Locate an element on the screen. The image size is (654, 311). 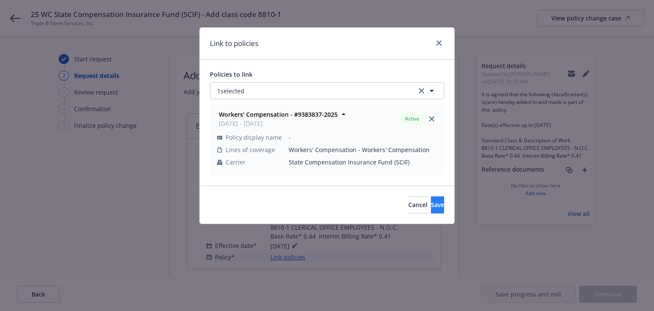
span: 1 selected is located at coordinates (231, 91).